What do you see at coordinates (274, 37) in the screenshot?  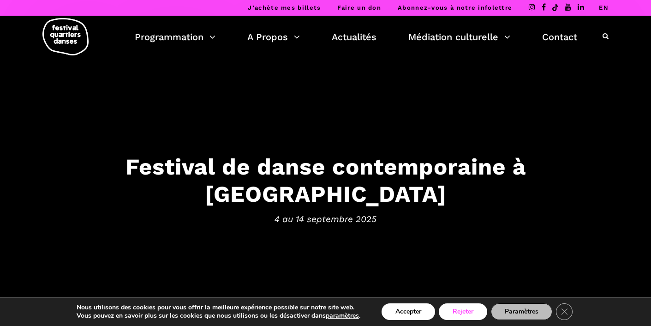 I see `a: A Propos` at bounding box center [274, 37].